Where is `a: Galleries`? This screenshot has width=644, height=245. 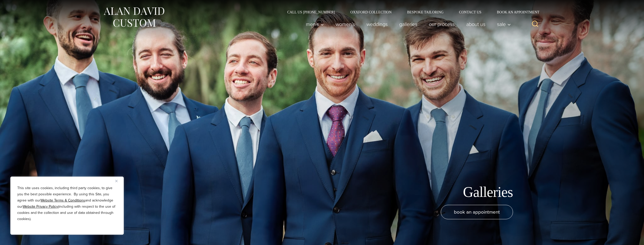 a: Galleries is located at coordinates (408, 24).